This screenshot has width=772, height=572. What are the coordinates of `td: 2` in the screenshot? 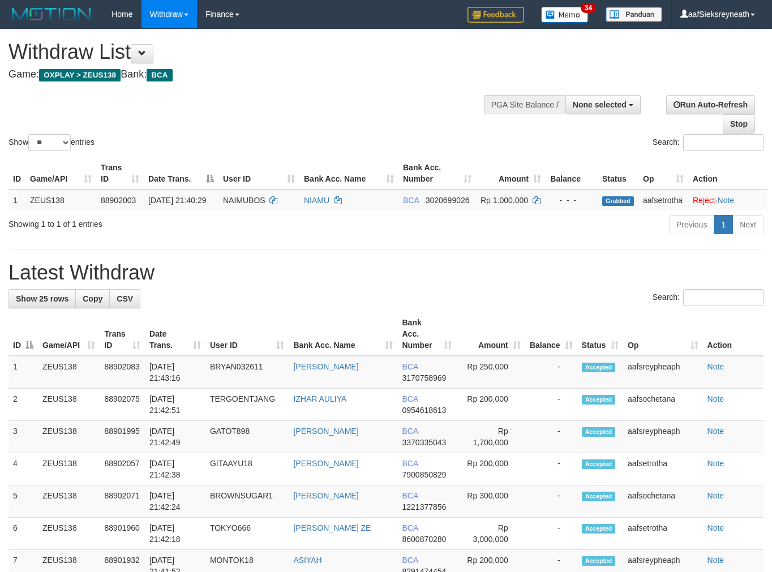 It's located at (23, 405).